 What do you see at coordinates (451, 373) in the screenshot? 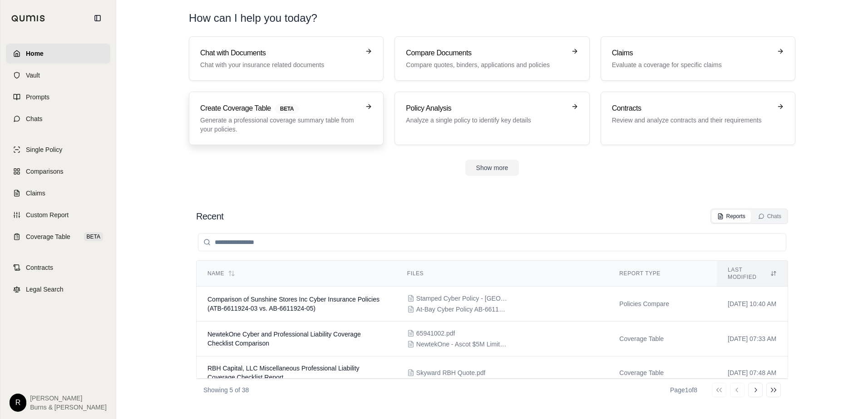
I see `span: Skyward RBH Quote.pdf` at bounding box center [451, 373].